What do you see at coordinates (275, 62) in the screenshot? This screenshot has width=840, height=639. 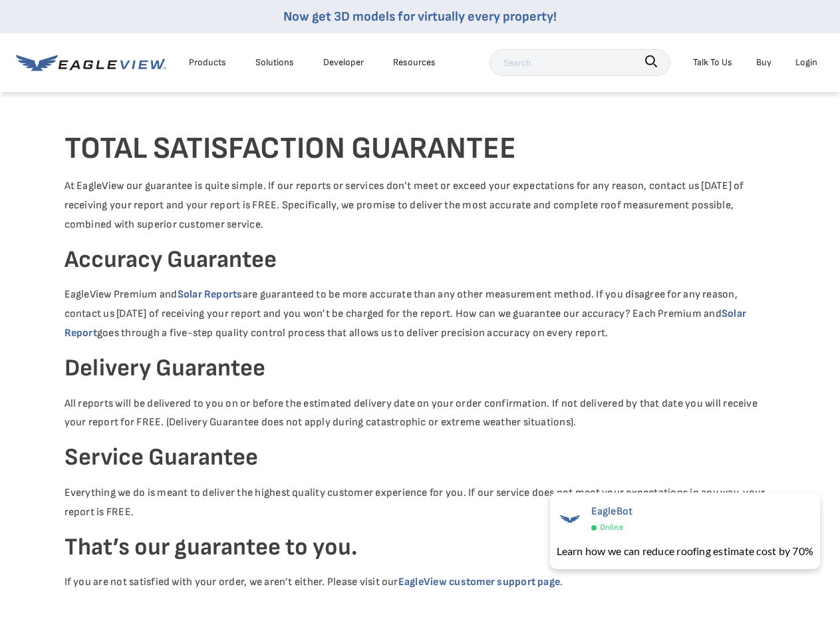 I see `div: Solutions` at bounding box center [275, 62].